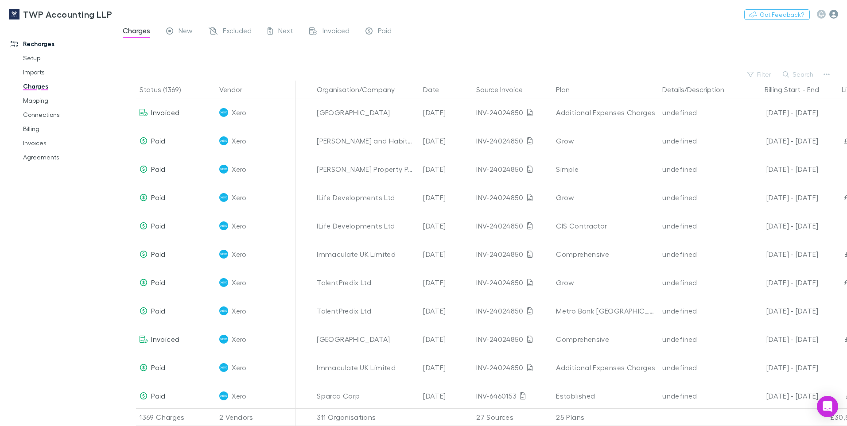  Describe the element at coordinates (186, 32) in the screenshot. I see `span: New` at that location.